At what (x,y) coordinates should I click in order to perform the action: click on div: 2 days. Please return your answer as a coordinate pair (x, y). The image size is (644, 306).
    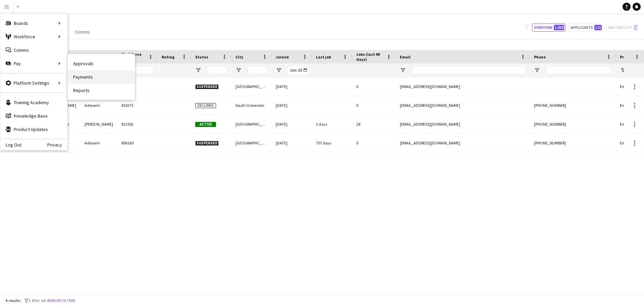
    Looking at the image, I should click on (333, 124).